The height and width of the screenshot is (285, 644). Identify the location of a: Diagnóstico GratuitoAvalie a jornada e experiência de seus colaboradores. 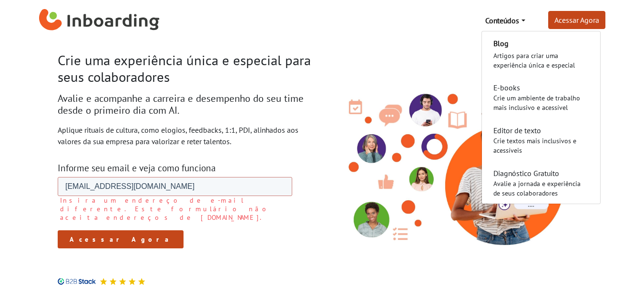
(541, 183).